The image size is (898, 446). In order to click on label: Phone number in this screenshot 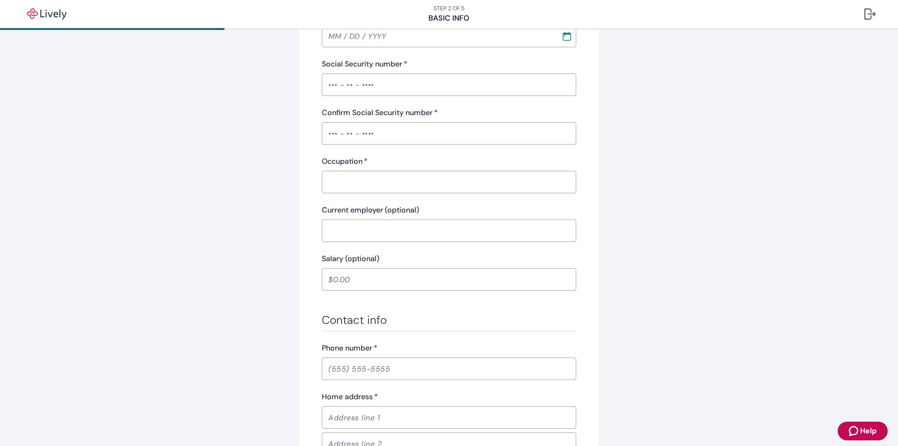, I will do `click(349, 348)`.